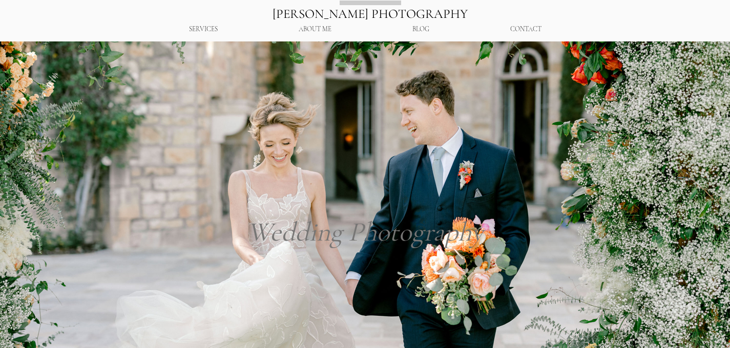 The width and height of the screenshot is (730, 348). I want to click on span: Wedding Photography, so click(365, 232).